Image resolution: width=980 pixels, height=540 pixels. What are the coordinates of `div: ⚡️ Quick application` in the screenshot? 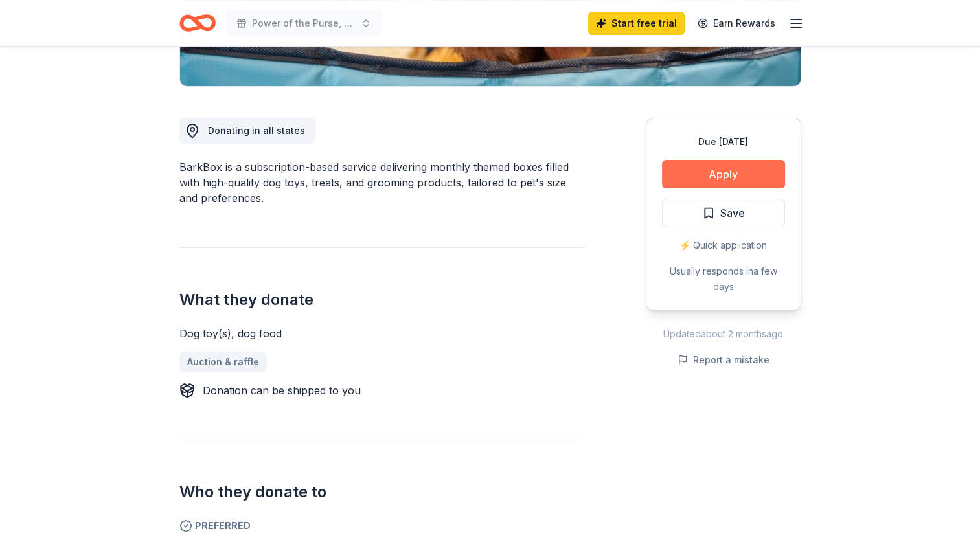 It's located at (723, 246).